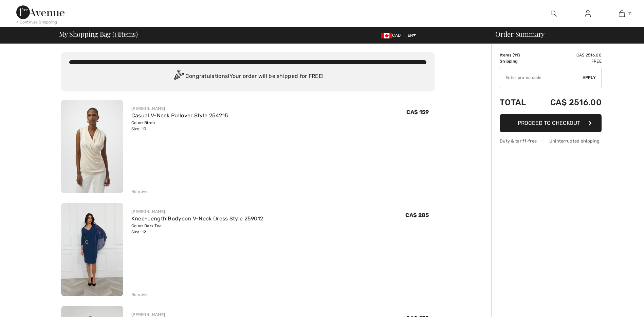  Describe the element at coordinates (517, 61) in the screenshot. I see `td: Shipping` at that location.